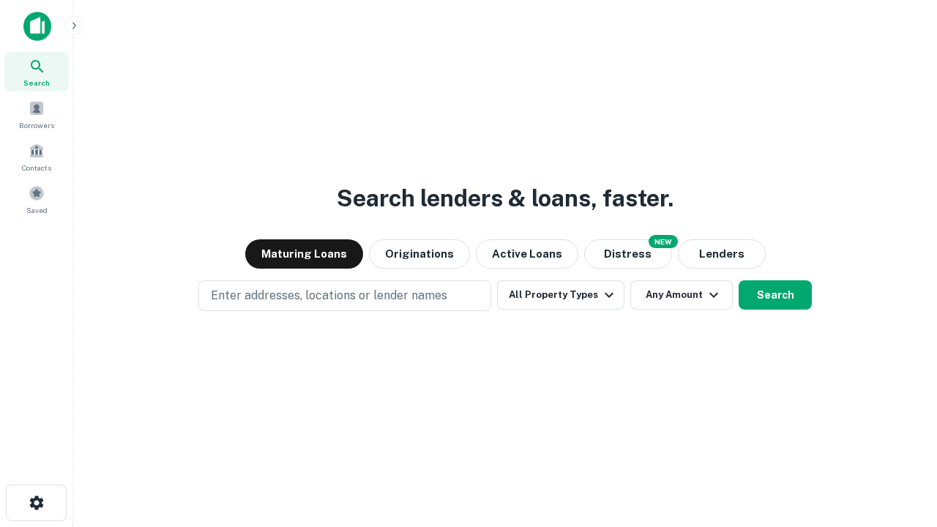 This screenshot has height=527, width=937. What do you see at coordinates (505, 198) in the screenshot?
I see `h3: Search lenders & loans, faster.` at bounding box center [505, 198].